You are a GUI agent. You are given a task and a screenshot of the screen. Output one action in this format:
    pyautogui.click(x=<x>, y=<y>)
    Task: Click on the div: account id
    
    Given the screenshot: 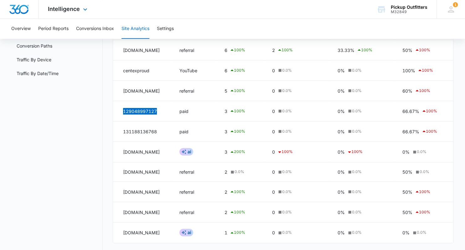 What is the action you would take?
    pyautogui.click(x=409, y=12)
    